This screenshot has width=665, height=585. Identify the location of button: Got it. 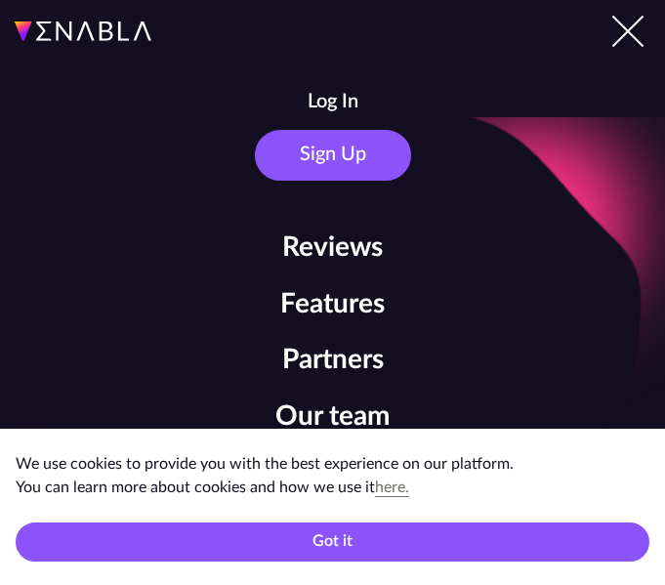
(332, 542).